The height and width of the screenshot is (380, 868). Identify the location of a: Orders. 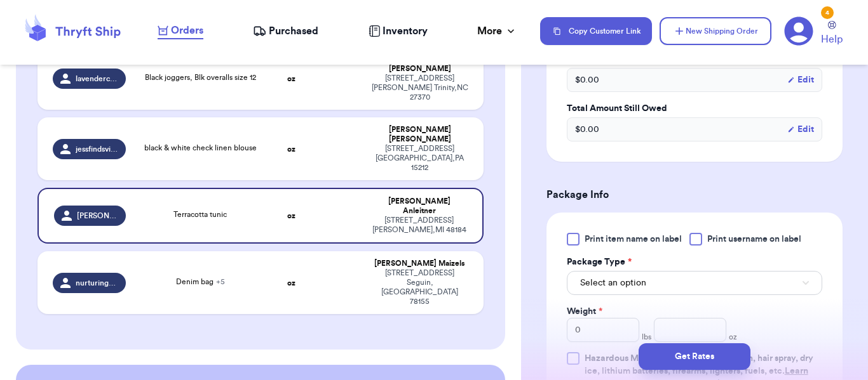
(180, 31).